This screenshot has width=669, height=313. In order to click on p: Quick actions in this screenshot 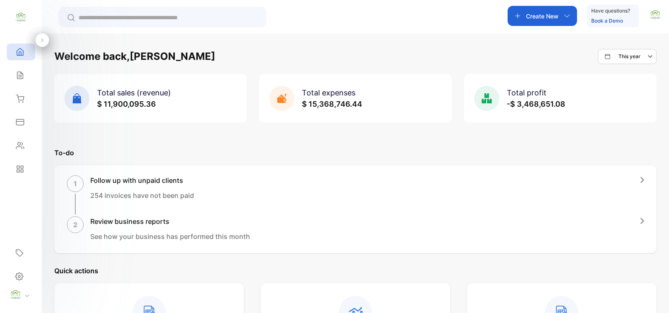, I will do `click(355, 271)`.